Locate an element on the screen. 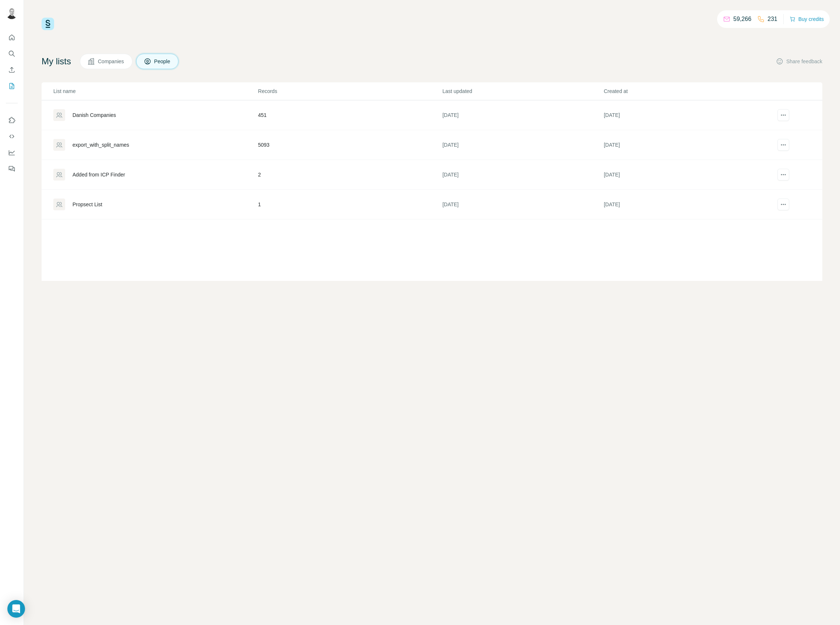 This screenshot has height=625, width=840. td: 5093 is located at coordinates (350, 145).